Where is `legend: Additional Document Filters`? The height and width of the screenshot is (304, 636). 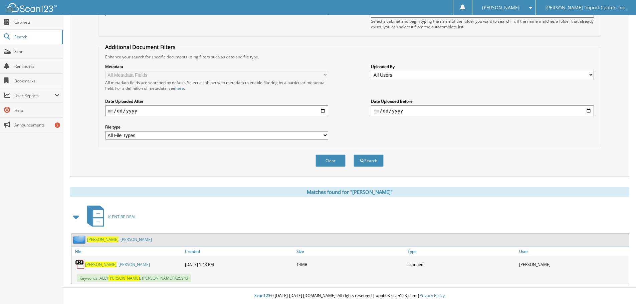
legend: Additional Document Filters is located at coordinates (140, 47).